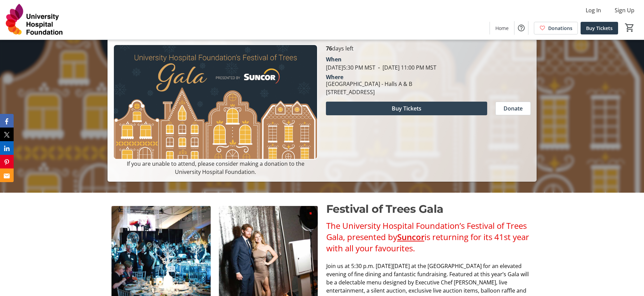  I want to click on span: is returning for its 41st year with all your favourites., so click(427, 242).